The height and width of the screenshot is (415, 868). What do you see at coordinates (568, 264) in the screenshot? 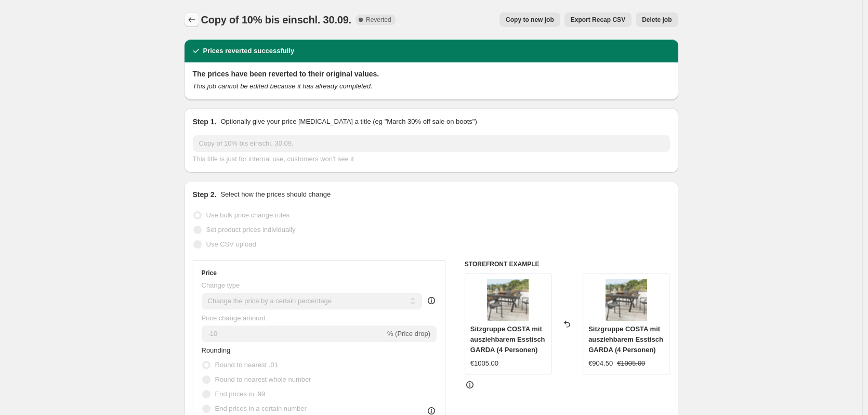
I see `h6: STOREFRONT EXAMPLE` at bounding box center [568, 264].